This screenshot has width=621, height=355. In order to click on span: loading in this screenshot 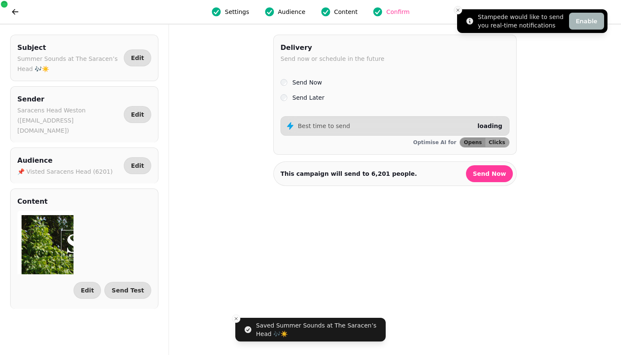, I will do `click(489, 126)`.